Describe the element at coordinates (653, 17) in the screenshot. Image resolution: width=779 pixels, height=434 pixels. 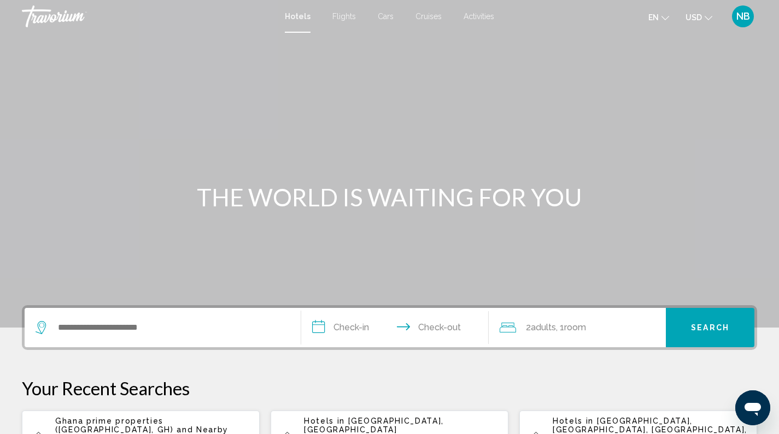
I see `span: en` at that location.